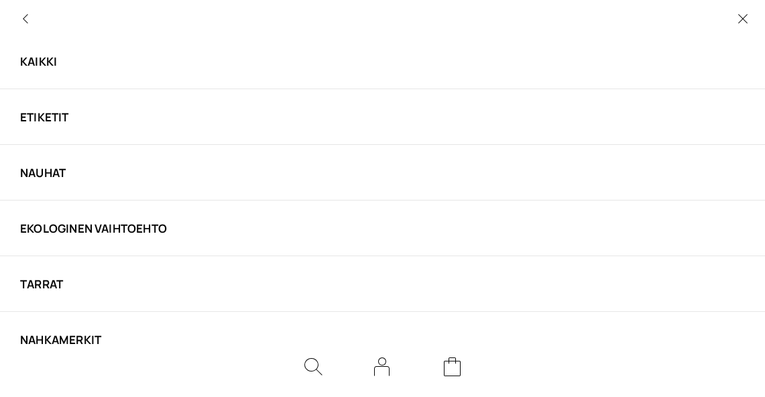 The image size is (765, 397). Describe the element at coordinates (453, 369) in the screenshot. I see `a: Cart` at that location.